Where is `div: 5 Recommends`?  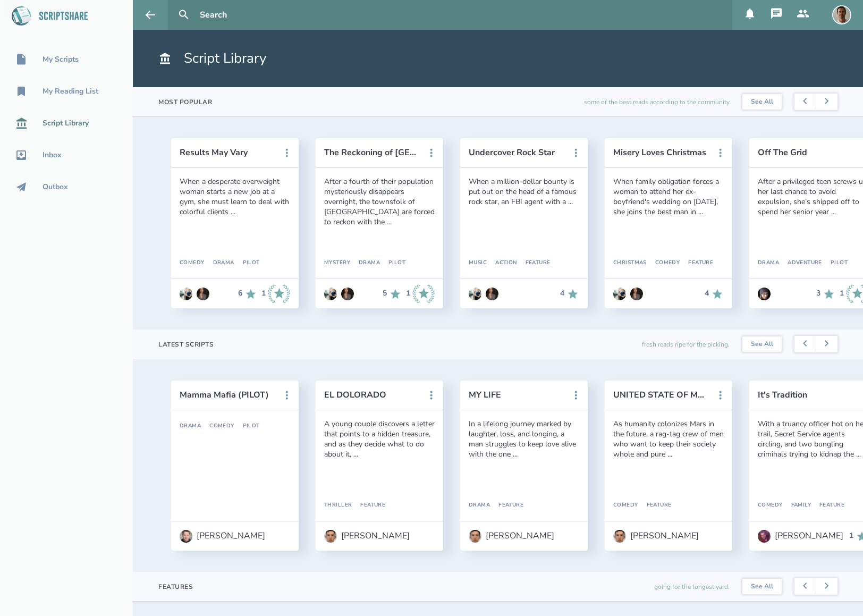
div: 5 Recommends is located at coordinates (392, 294).